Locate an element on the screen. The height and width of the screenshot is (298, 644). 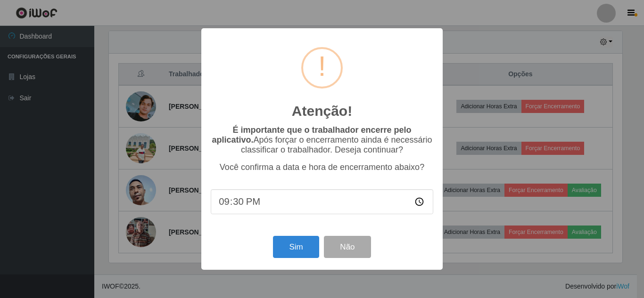
p: Após forçar o encerramento ainda é necessário classificar o trabalhador. Deseja continuar? is located at coordinates (322, 140).